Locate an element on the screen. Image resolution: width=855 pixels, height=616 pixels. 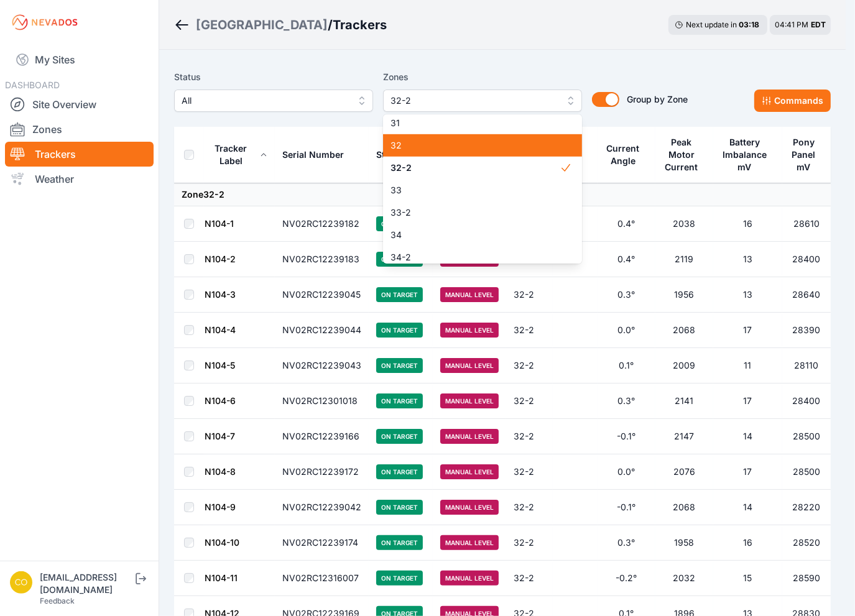
span: 32 is located at coordinates (475, 145).